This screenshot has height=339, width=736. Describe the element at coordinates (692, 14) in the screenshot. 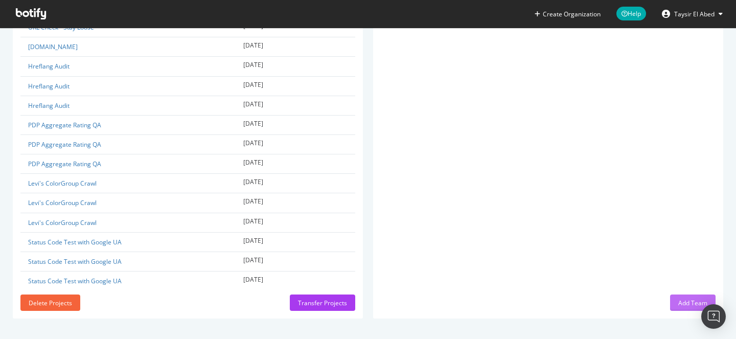

I see `button: Taysir El Abed` at that location.